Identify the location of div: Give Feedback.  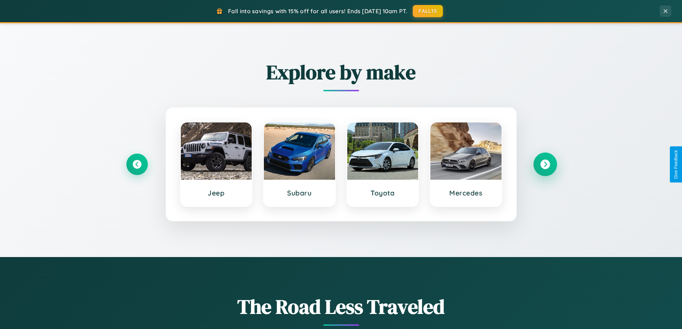
(676, 164).